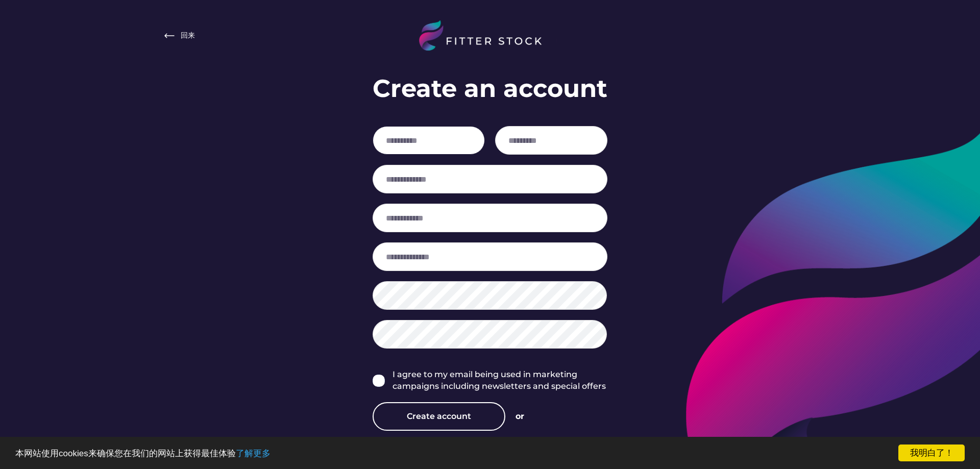 This screenshot has height=469, width=980. I want to click on button: Create account, so click(439, 417).